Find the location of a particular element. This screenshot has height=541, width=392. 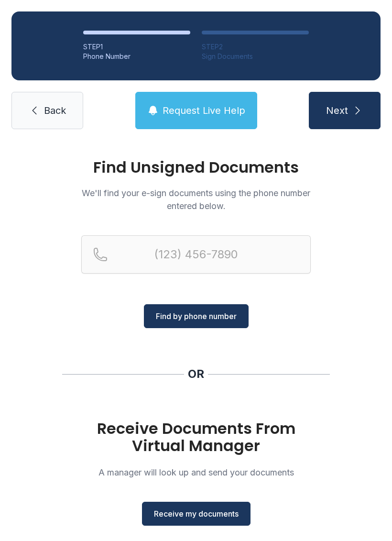

div: STEP 2 is located at coordinates (256, 47).